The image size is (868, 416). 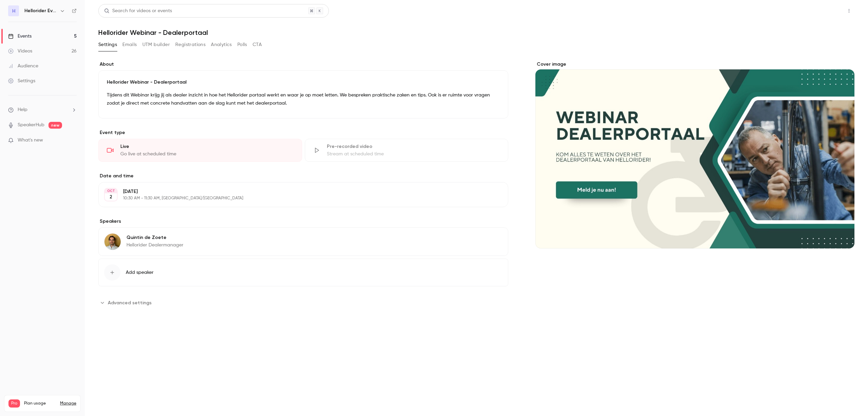 I want to click on div: LiveGo live at scheduled time, so click(x=200, y=150).